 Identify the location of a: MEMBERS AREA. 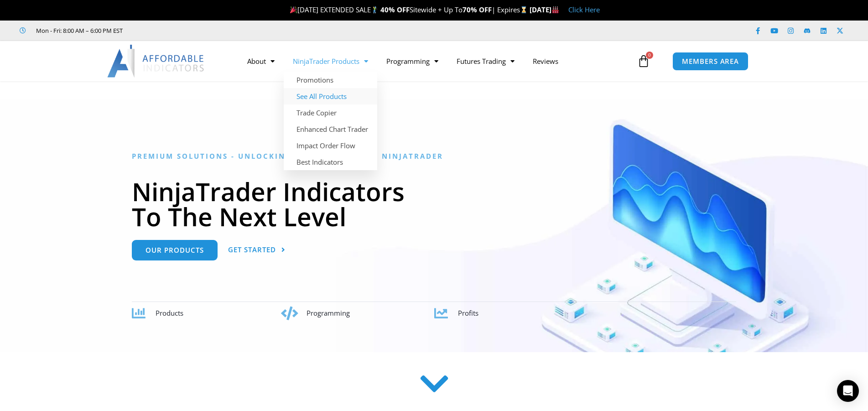
(710, 61).